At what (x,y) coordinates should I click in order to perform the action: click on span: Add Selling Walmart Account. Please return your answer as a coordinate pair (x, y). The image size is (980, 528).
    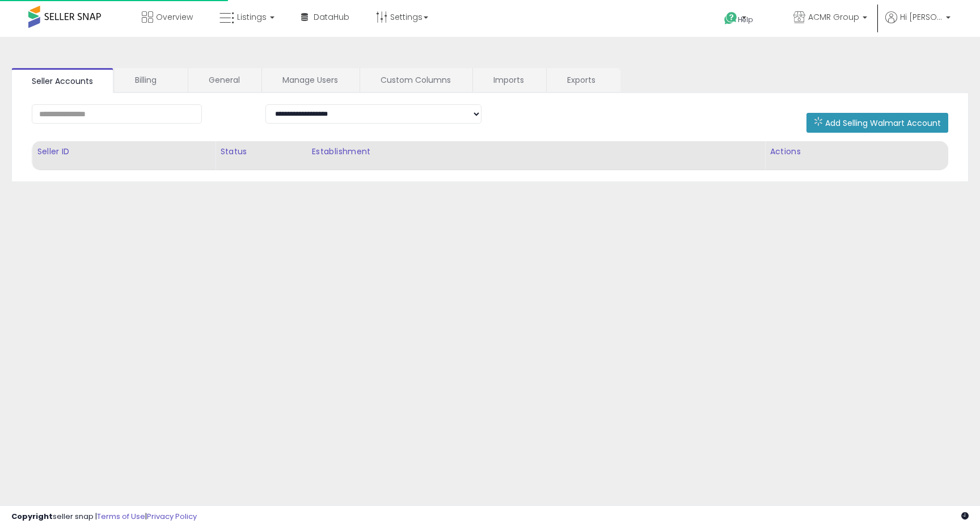
    Looking at the image, I should click on (883, 123).